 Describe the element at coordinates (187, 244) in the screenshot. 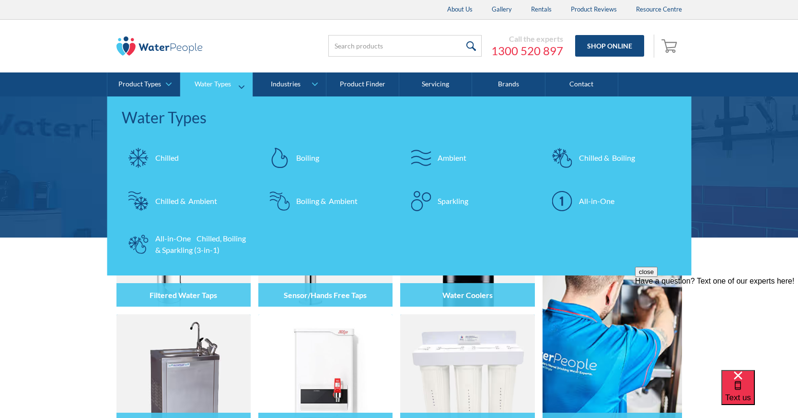

I see `a: All-in-One Chilled, Boiling & Sparkling (3-in-1)` at that location.